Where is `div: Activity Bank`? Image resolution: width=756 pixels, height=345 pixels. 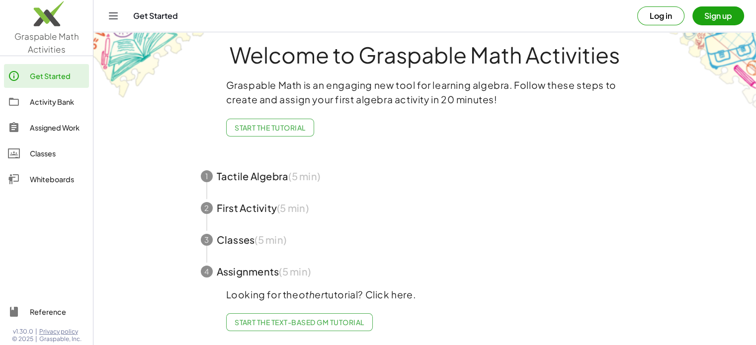
div: Activity Bank is located at coordinates (57, 102).